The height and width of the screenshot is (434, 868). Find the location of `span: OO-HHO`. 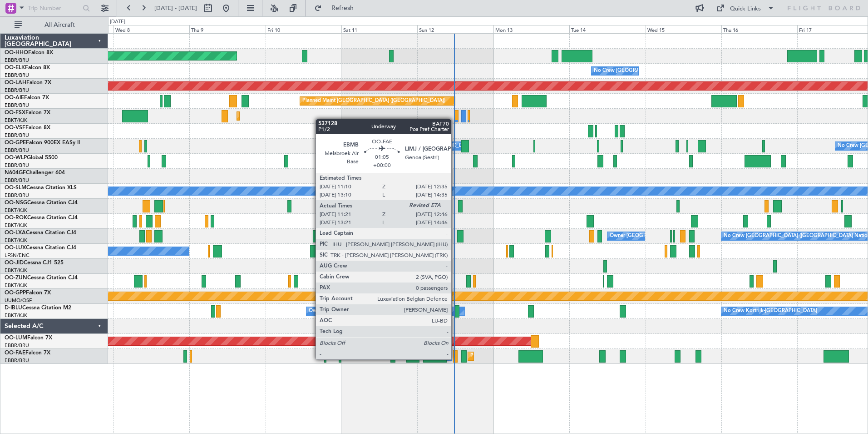

span: OO-HHO is located at coordinates (16, 53).